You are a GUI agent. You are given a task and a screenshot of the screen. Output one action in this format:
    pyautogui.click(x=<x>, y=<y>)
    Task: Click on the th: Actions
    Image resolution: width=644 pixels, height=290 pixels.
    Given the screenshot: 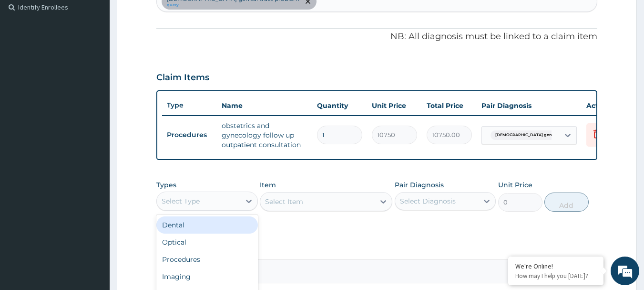 What is the action you would take?
    pyautogui.click(x=606, y=106)
    